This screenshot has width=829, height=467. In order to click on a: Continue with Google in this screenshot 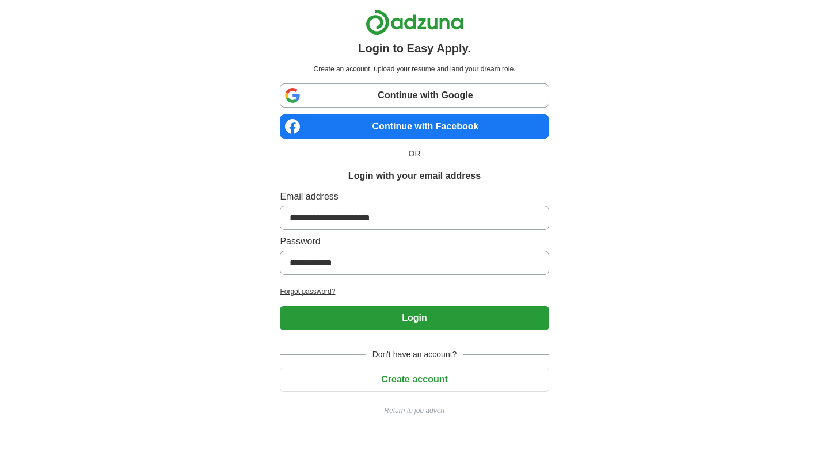, I will do `click(414, 96)`.